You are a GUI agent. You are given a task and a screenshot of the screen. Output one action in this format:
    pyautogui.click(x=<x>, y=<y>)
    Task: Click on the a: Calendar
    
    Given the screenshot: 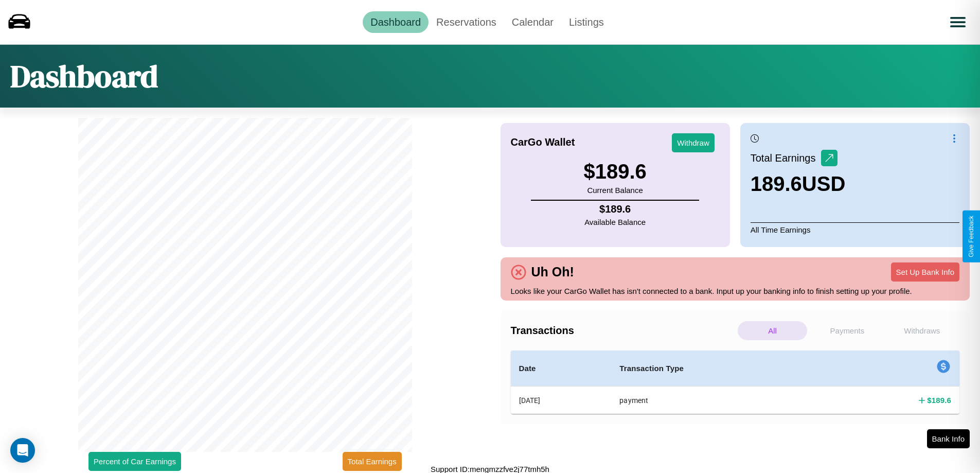 What is the action you would take?
    pyautogui.click(x=532, y=22)
    